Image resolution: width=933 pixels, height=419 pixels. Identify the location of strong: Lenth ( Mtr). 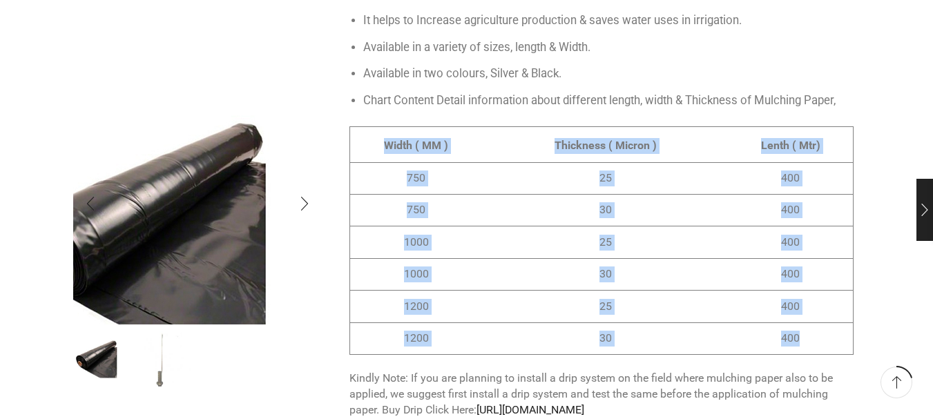
(791, 145).